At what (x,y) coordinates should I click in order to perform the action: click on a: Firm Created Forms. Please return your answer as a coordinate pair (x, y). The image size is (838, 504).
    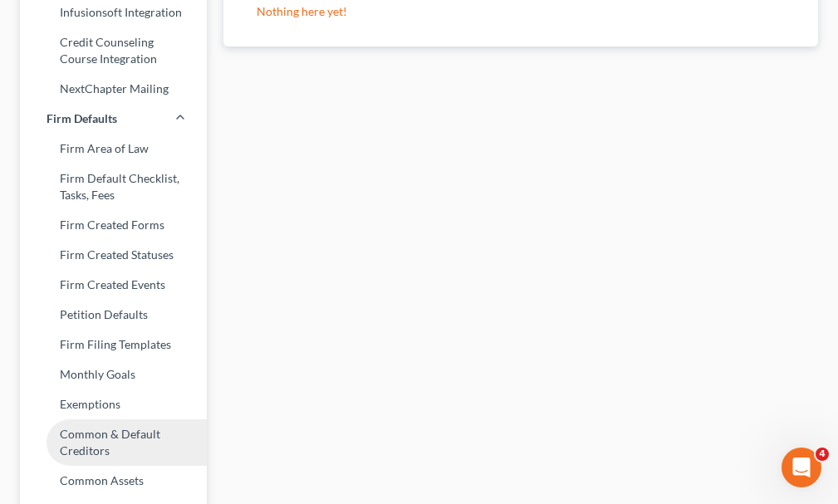
    Looking at the image, I should click on (112, 225).